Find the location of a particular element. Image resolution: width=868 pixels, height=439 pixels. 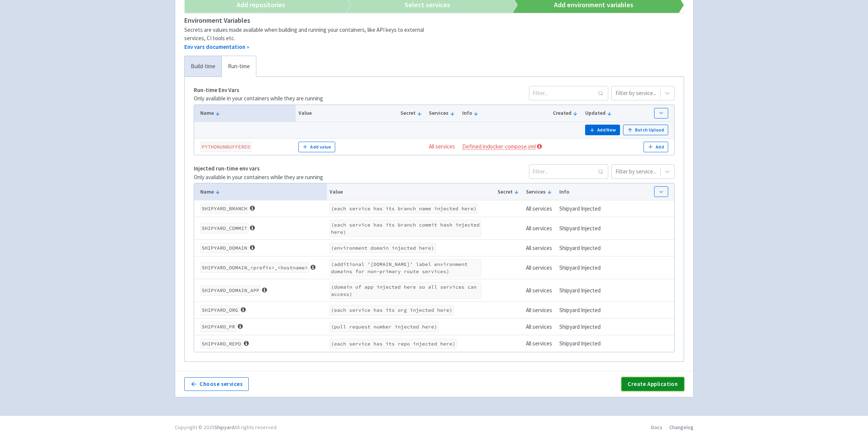

code: (each service has its repo injected here) is located at coordinates (393, 344).